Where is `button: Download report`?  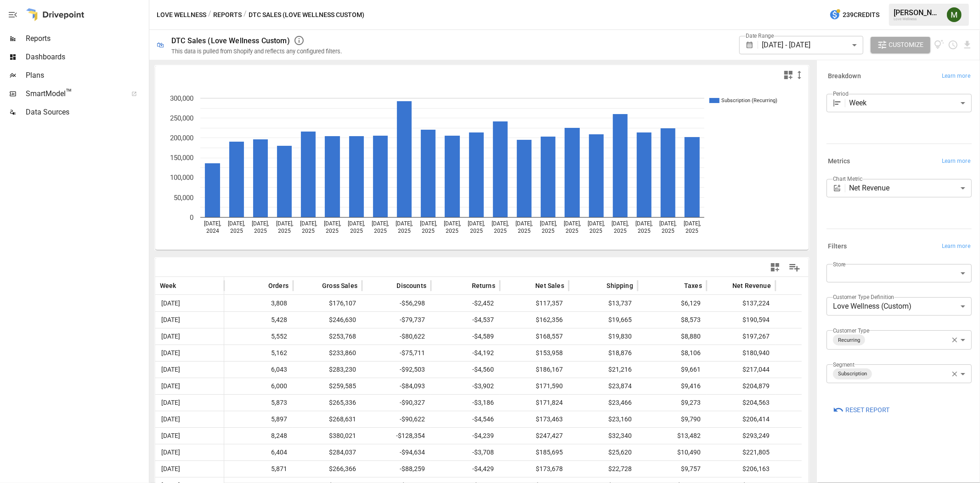 button: Download report is located at coordinates (967, 45).